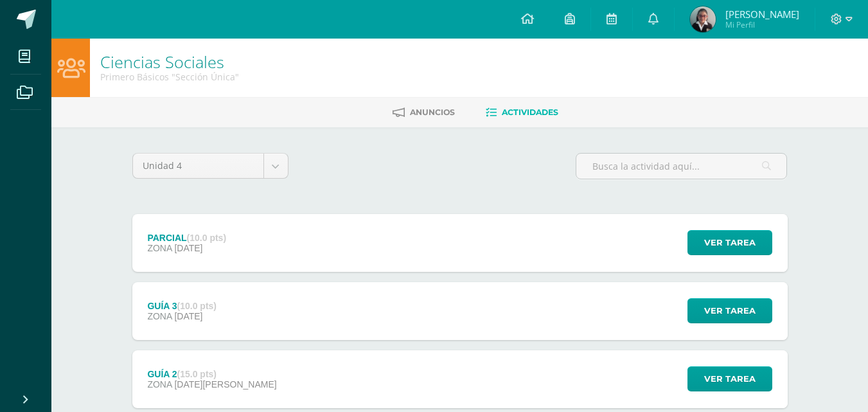 The width and height of the screenshot is (868, 412). Describe the element at coordinates (169, 77) in the screenshot. I see `div: Primero Básicos 'Sección Única'` at that location.